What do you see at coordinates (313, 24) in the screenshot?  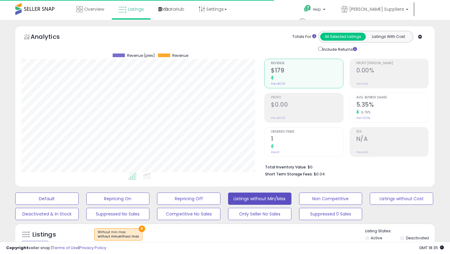 I see `a: Hi Eitan` at bounding box center [313, 24].